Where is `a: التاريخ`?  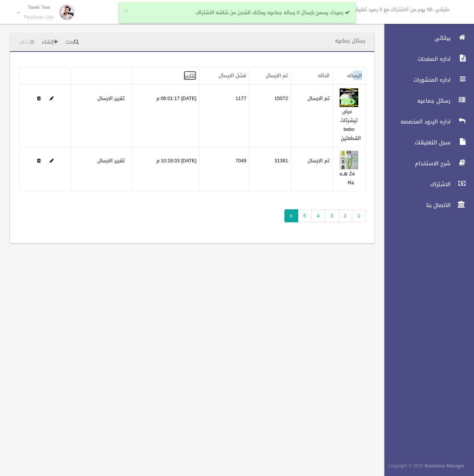 a: التاريخ is located at coordinates (190, 76).